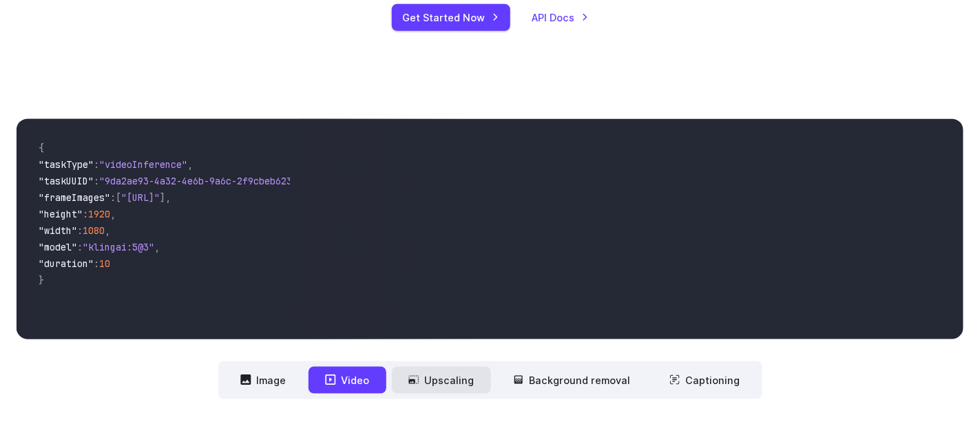 This screenshot has height=446, width=980. Describe the element at coordinates (58, 247) in the screenshot. I see `span: "model"` at that location.